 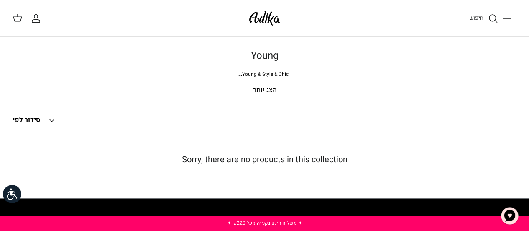 What do you see at coordinates (26, 120) in the screenshot?
I see `span: סידור לפי` at bounding box center [26, 120].